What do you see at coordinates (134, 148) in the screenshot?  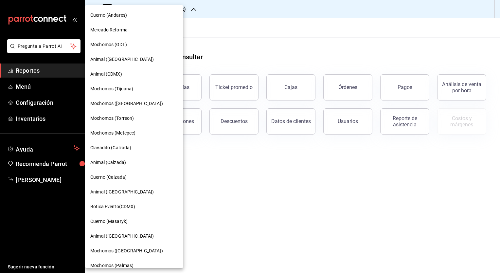 I see `div: Clavadito (Calzada)` at bounding box center [134, 148].